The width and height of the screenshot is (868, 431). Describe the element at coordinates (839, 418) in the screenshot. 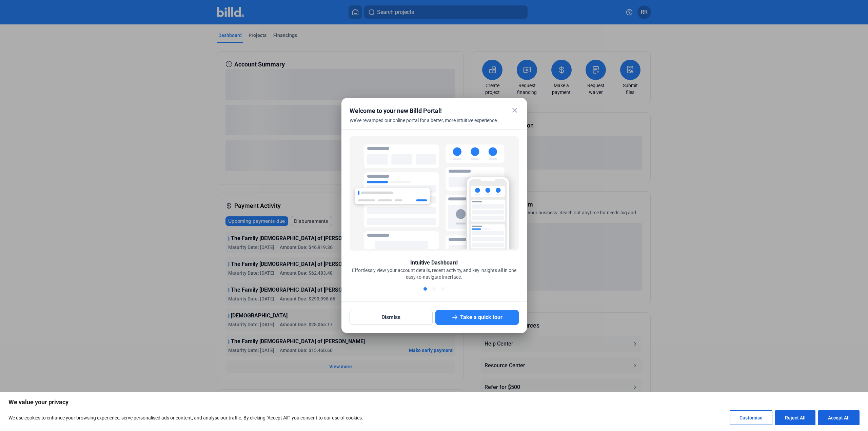

I see `button: Accept All` at that location.